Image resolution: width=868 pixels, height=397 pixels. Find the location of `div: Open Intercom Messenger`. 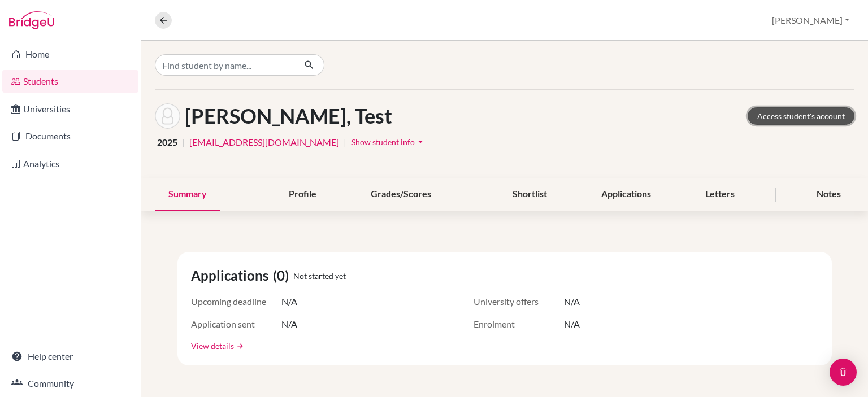

div: Open Intercom Messenger is located at coordinates (843, 372).